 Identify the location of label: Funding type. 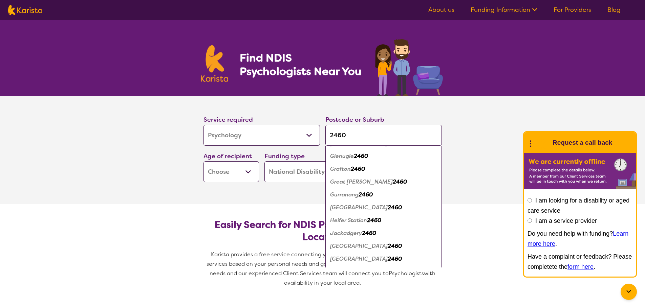
(284, 156).